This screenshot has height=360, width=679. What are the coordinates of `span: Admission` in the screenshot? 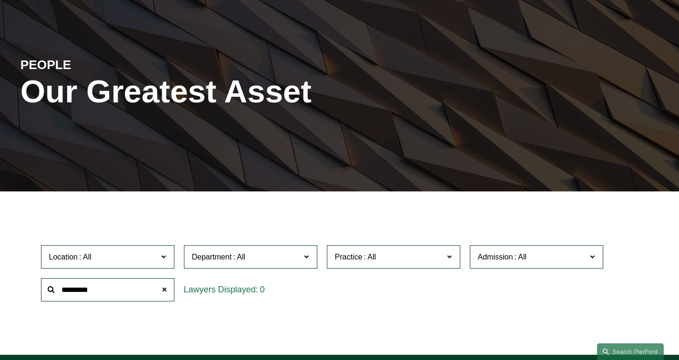 It's located at (495, 257).